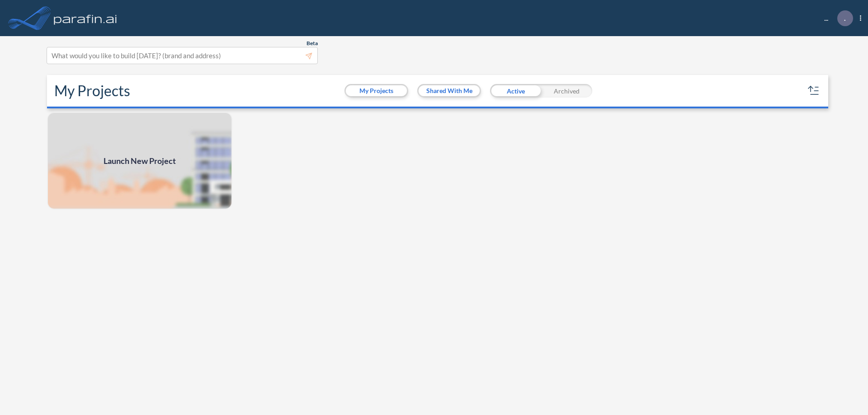 The image size is (868, 415). Describe the element at coordinates (376, 90) in the screenshot. I see `button: My Projects` at that location.